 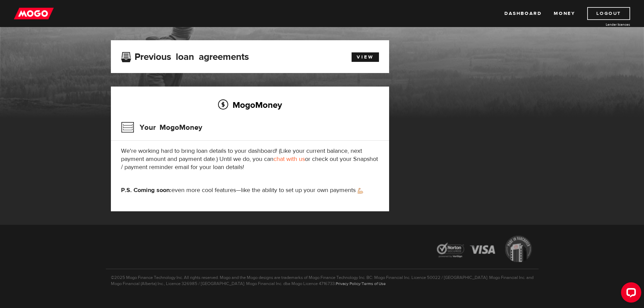 What do you see at coordinates (250, 159) in the screenshot?
I see `p: We're working hard to bring loan details to your dashboard! (Like your current balance, next paym...` at bounding box center [250, 159].